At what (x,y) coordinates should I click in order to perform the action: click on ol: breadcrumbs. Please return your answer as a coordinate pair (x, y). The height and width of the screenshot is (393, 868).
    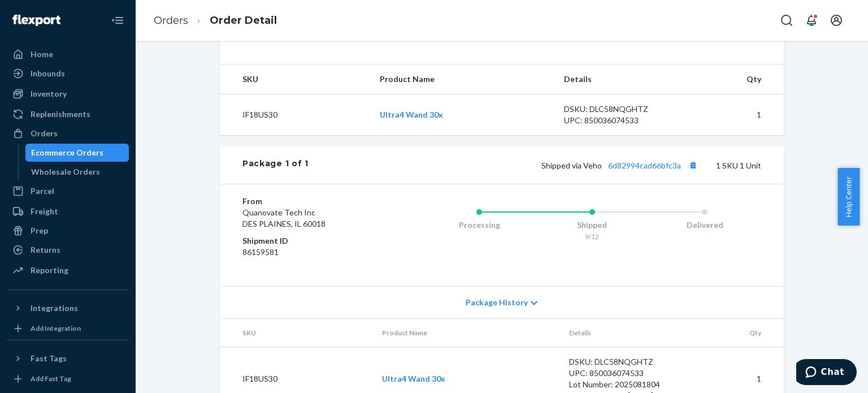
    Looking at the image, I should click on (215, 20).